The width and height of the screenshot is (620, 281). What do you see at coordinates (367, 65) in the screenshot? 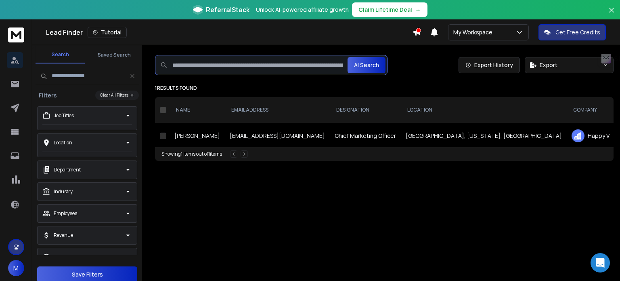
I see `button: AI Search` at bounding box center [367, 65].